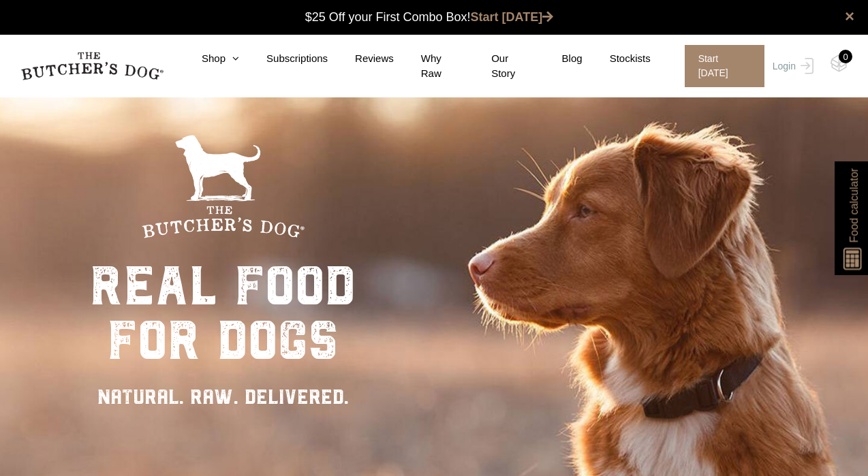 The width and height of the screenshot is (868, 476). Describe the element at coordinates (854, 205) in the screenshot. I see `span: Food calculator` at that location.